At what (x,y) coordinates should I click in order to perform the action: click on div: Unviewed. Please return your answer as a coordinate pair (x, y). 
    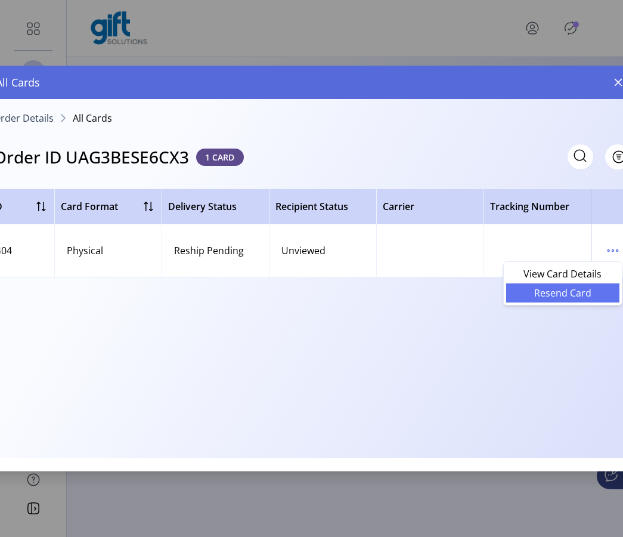
    Looking at the image, I should click on (303, 250).